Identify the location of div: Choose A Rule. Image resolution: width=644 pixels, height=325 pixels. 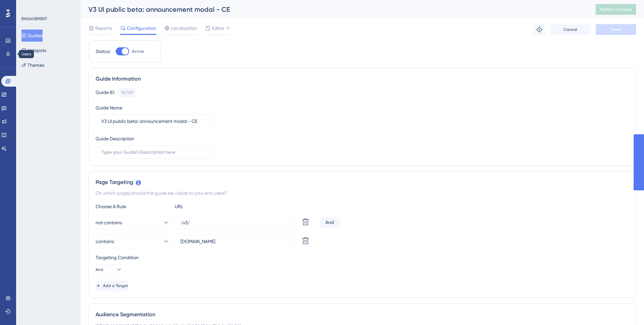
(133, 207).